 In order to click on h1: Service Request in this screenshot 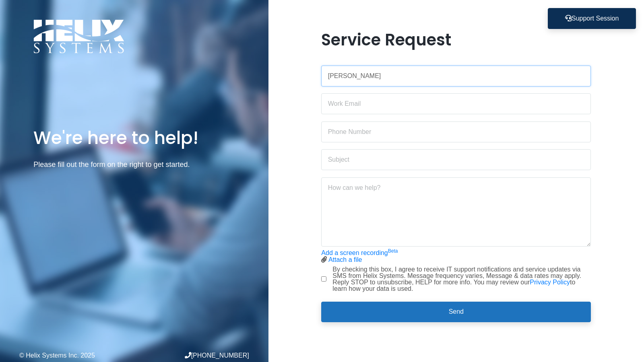, I will do `click(456, 40)`.